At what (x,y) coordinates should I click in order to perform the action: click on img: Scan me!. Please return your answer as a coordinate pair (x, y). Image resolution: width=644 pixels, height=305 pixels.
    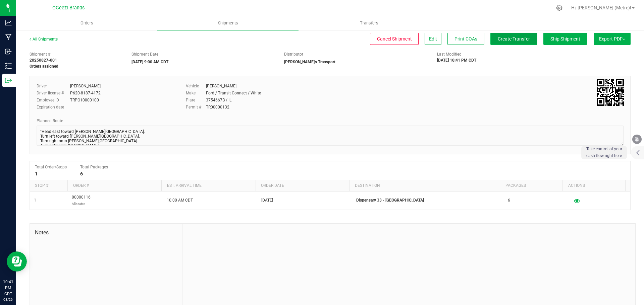
    Looking at the image, I should click on (610, 92).